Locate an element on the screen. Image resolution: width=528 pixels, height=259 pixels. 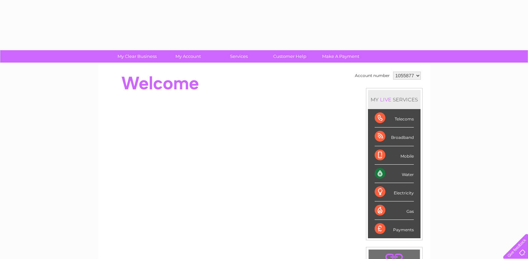
a: Services is located at coordinates (239, 56).